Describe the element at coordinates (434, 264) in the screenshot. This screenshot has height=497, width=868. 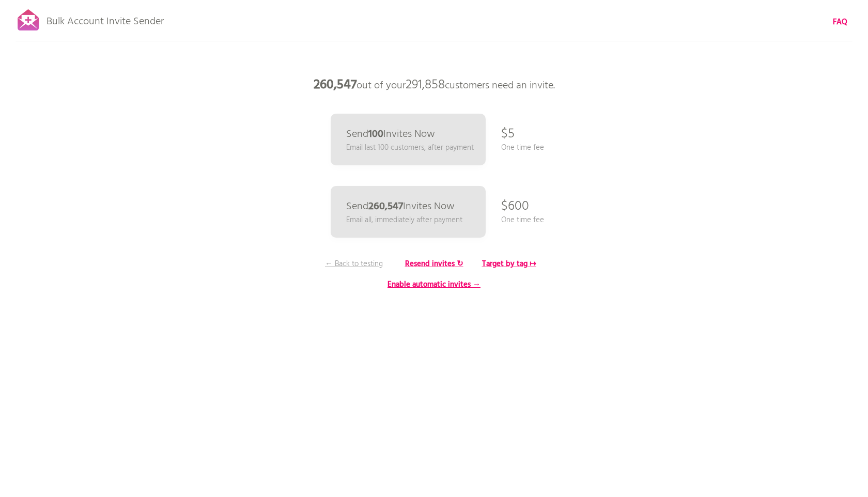
I see `b: Resend invites ↻` at that location.